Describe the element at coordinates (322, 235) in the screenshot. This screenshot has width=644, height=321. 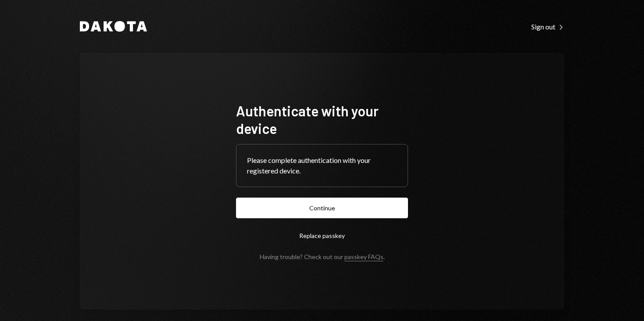
I see `button: Replace passkey` at that location.